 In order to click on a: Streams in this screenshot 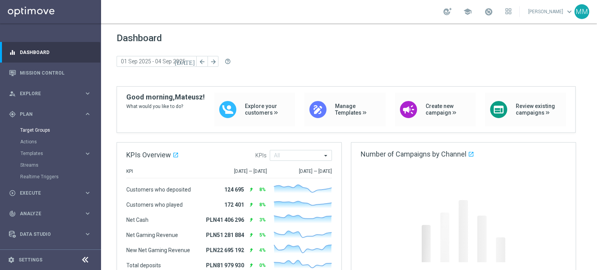, I will do `click(50, 165)`.